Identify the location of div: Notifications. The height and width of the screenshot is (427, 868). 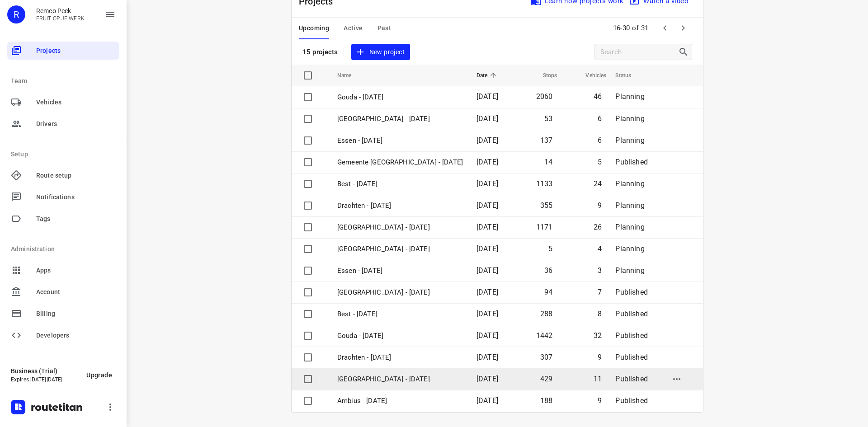
(63, 197).